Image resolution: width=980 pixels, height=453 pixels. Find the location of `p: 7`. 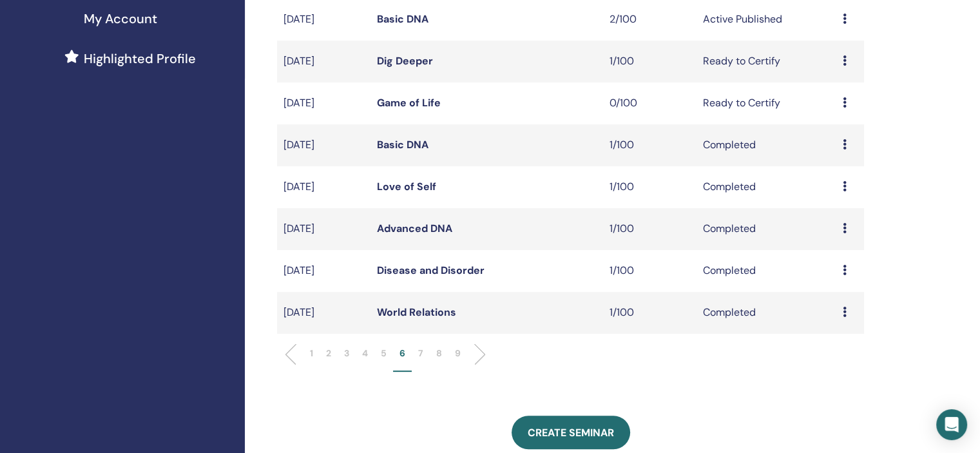

p: 7 is located at coordinates (421, 353).